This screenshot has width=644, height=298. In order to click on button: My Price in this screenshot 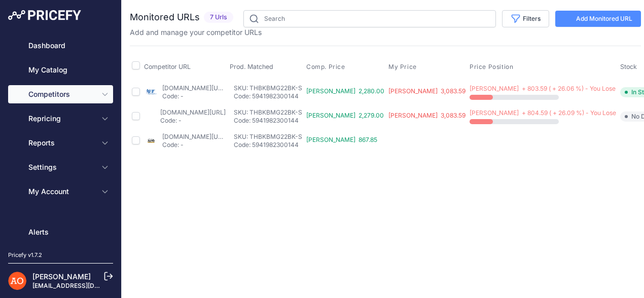, I will do `click(404, 67)`.